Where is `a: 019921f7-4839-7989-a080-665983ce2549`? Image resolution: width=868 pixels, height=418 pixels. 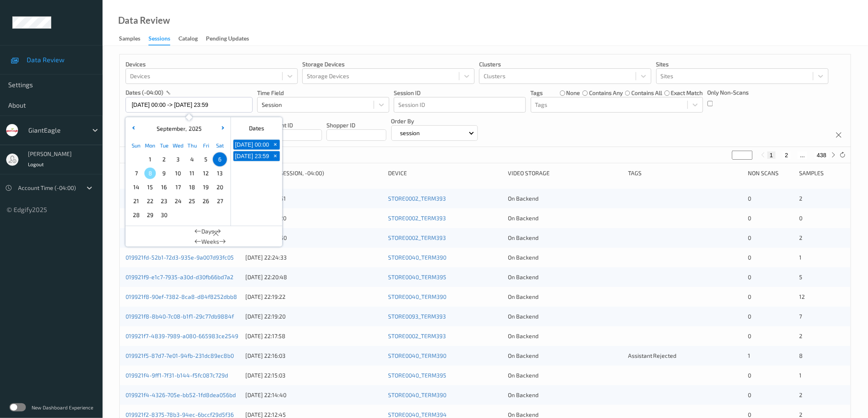
a: 019921f7-4839-7989-a080-665983ce2549 is located at coordinates (181, 336).